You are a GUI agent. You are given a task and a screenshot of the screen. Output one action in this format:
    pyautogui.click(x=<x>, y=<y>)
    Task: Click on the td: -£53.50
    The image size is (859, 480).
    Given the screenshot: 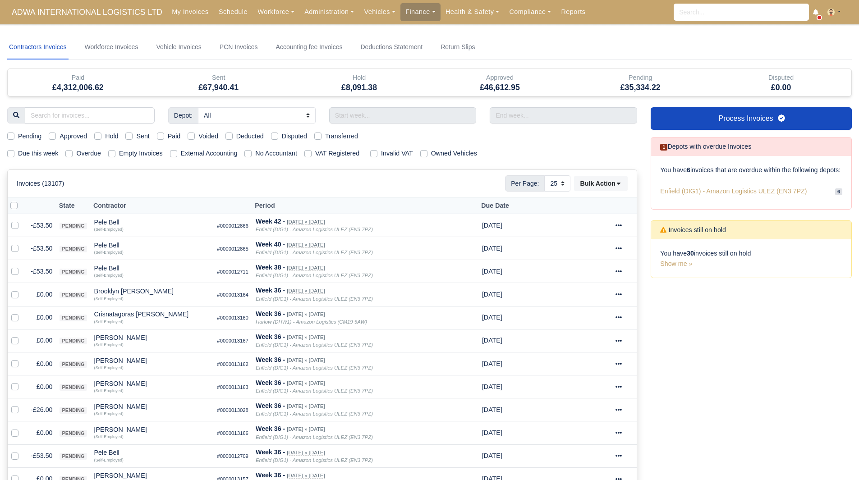 What is the action you would take?
    pyautogui.click(x=41, y=225)
    